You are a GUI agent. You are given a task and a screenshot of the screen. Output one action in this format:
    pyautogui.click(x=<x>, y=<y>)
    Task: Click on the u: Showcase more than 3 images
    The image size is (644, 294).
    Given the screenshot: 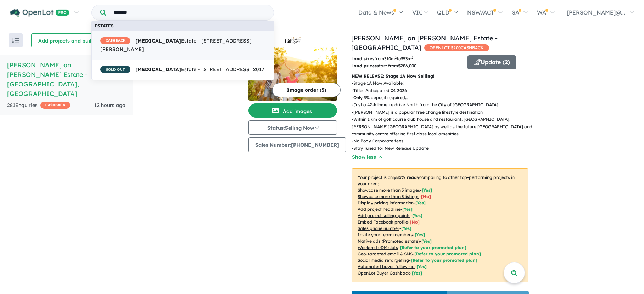 What is the action you would take?
    pyautogui.click(x=389, y=190)
    